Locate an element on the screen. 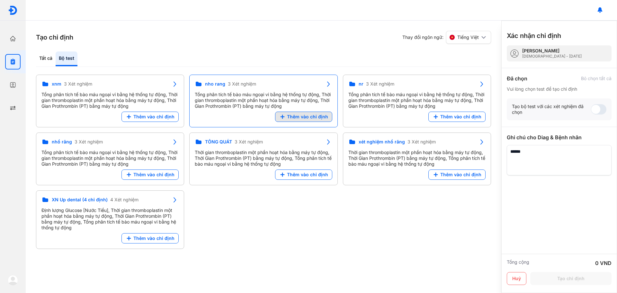  div: Vui lòng chọn test để tạo chỉ định is located at coordinates (560, 89).